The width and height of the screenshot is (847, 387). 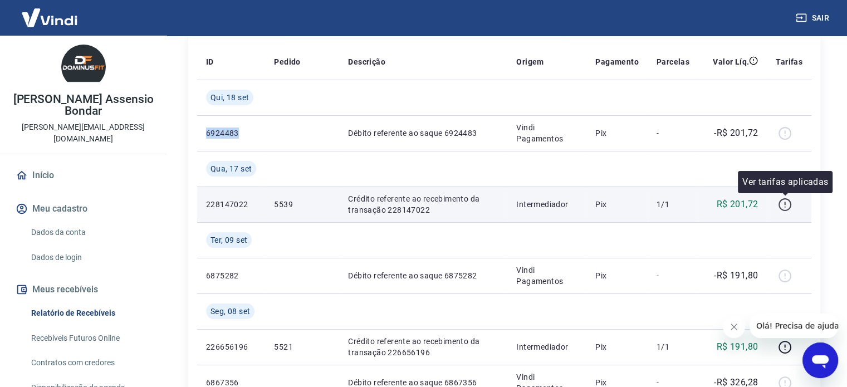 What do you see at coordinates (617, 62) in the screenshot?
I see `p: Pagamento` at bounding box center [617, 62].